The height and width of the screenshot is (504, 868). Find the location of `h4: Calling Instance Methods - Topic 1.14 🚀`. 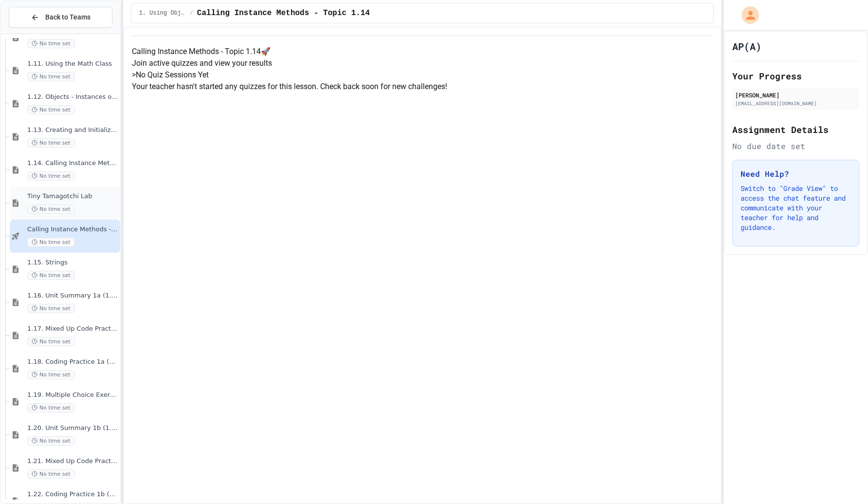

h4: Calling Instance Methods - Topic 1.14 🚀 is located at coordinates (422, 51).